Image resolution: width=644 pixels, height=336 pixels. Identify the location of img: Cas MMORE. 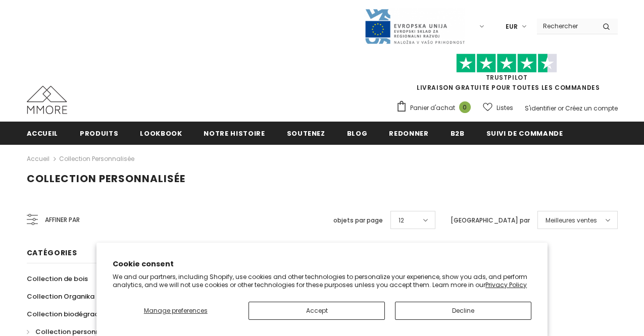
(47, 100).